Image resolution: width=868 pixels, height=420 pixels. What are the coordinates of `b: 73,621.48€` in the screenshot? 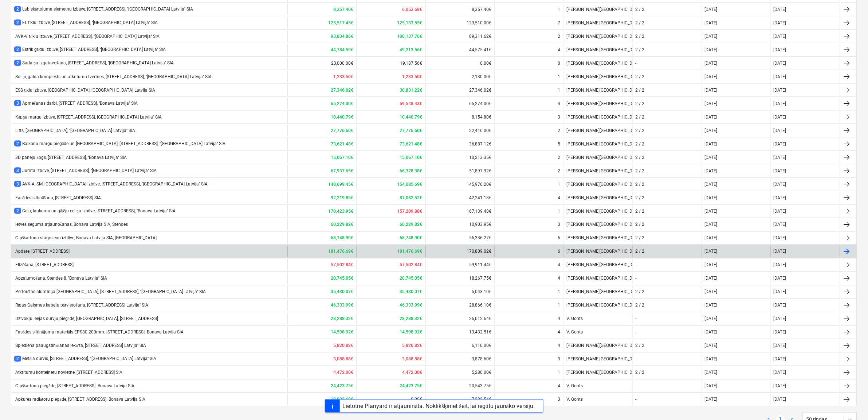 It's located at (342, 144).